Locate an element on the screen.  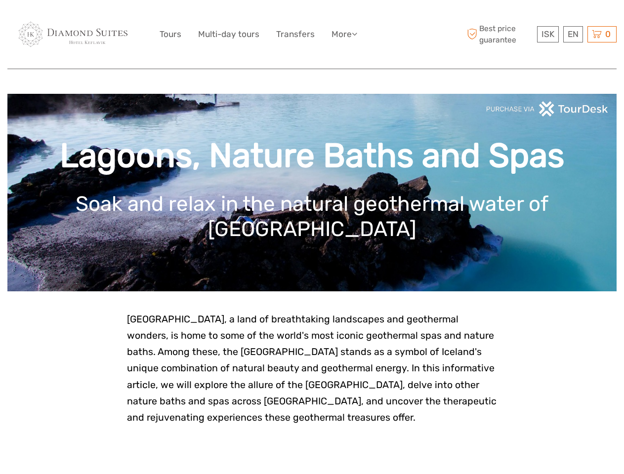
a: Multi-day tours is located at coordinates (229, 34).